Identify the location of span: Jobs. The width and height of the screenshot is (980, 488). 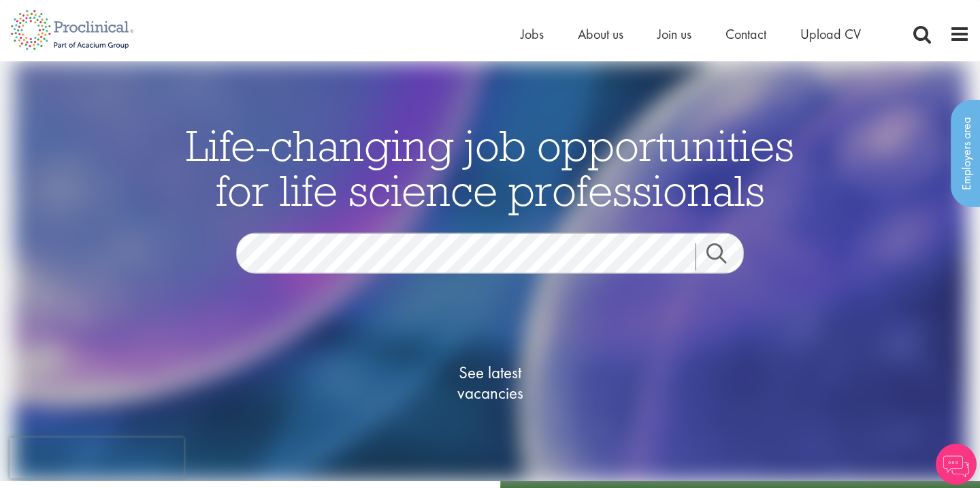
(532, 34).